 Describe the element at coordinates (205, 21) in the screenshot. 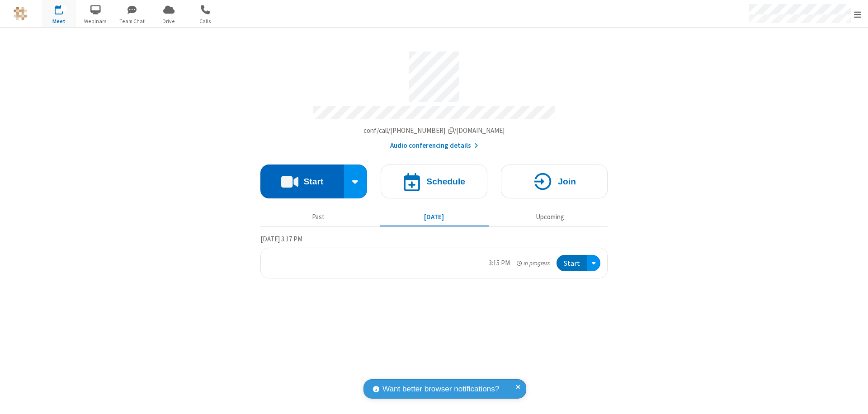

I see `span: Calls` at that location.